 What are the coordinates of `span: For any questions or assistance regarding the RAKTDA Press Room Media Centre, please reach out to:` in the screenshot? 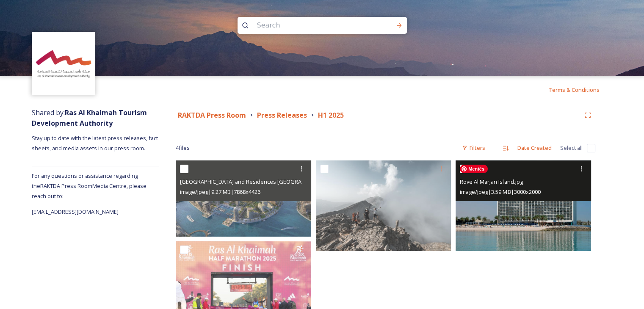 It's located at (89, 186).